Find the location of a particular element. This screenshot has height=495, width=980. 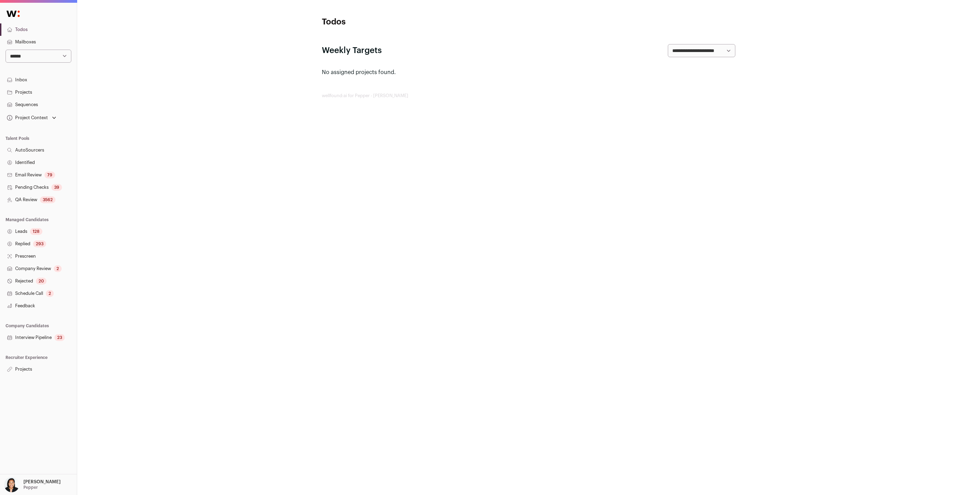

p: Pepper is located at coordinates (31, 487).